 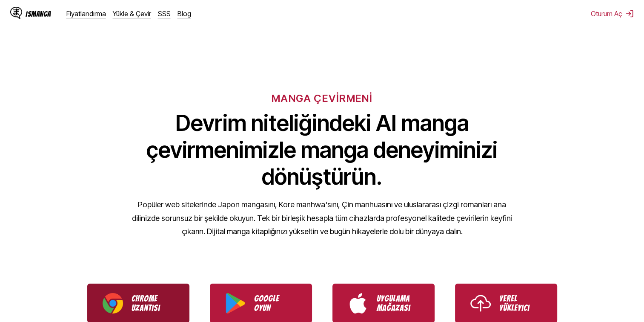 I want to click on p: Yerel Yükleyici, so click(x=520, y=303).